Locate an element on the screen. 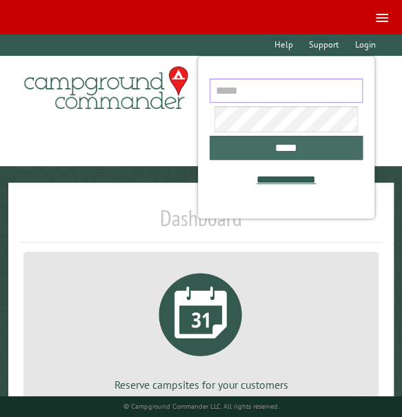 The height and width of the screenshot is (417, 402). p: Reserve campsites for your customers is located at coordinates (201, 385).